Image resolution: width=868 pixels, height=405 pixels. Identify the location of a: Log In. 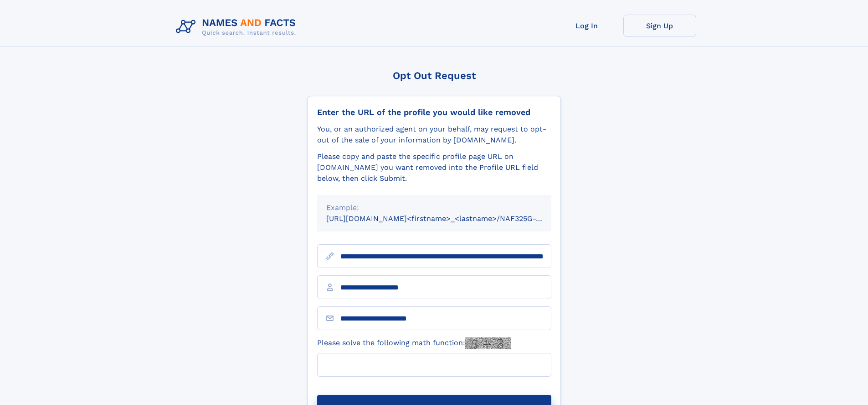
(587, 26).